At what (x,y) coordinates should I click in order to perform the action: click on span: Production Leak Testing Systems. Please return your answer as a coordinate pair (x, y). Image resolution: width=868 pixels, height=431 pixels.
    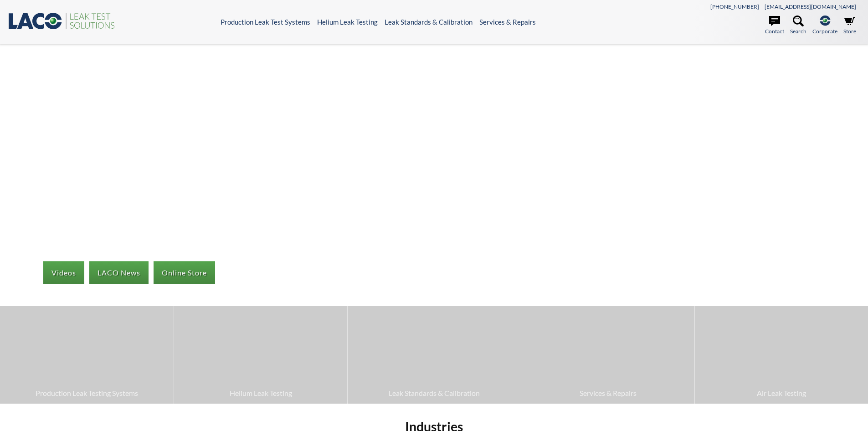
    Looking at the image, I should click on (86, 393).